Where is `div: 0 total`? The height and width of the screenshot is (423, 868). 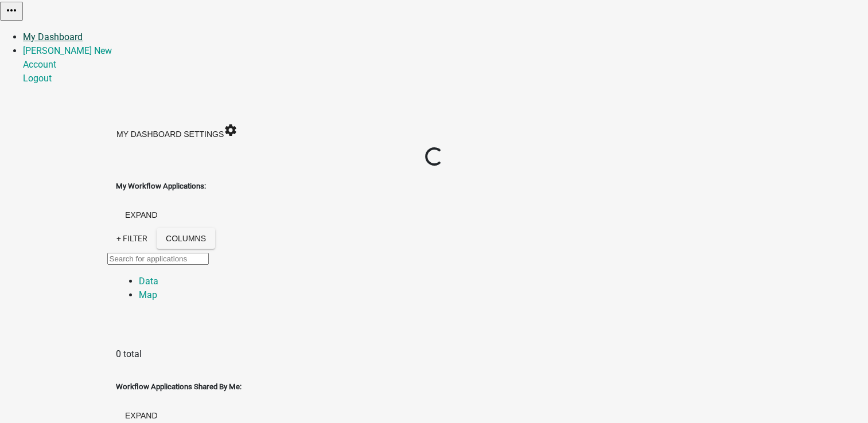
div: 0 total is located at coordinates (435, 354).